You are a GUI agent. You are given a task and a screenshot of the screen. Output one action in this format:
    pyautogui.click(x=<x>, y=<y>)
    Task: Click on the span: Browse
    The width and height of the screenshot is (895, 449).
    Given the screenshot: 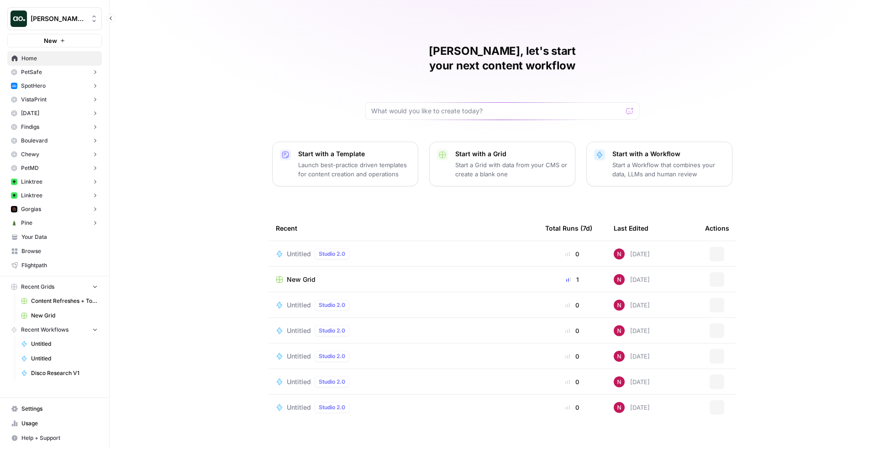 What is the action you would take?
    pyautogui.click(x=59, y=251)
    